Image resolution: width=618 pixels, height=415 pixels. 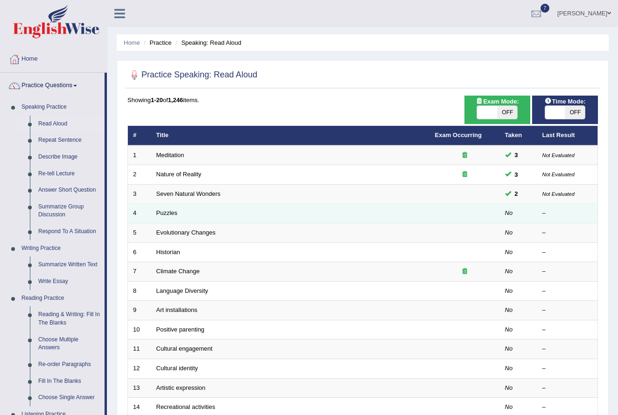 I want to click on h2: Practice Speaking: Read Aloud, so click(x=192, y=75).